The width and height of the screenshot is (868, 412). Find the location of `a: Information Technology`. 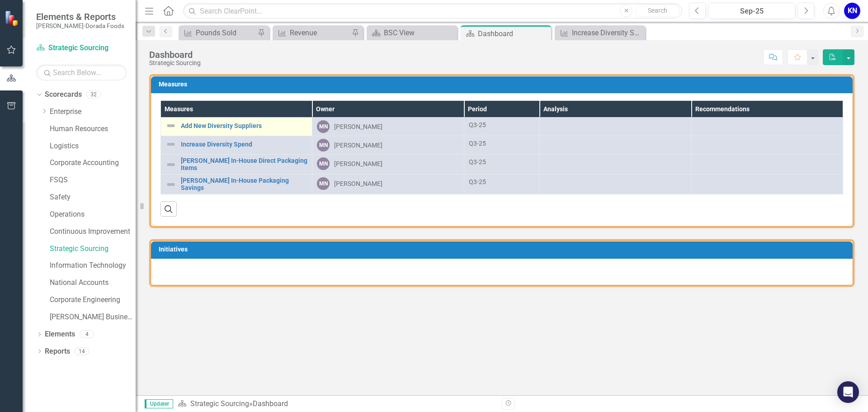

a: Information Technology is located at coordinates (93, 266).